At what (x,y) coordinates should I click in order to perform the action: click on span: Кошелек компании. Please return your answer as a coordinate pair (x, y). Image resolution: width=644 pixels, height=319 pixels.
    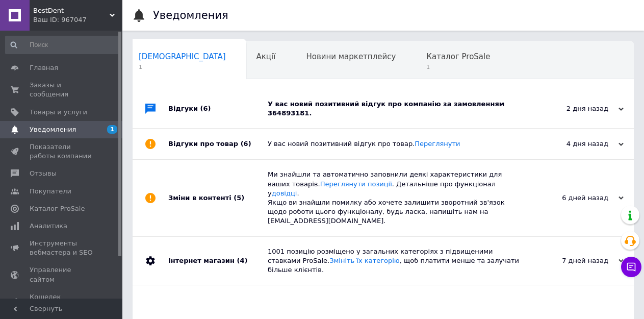
    Looking at the image, I should click on (62, 302).